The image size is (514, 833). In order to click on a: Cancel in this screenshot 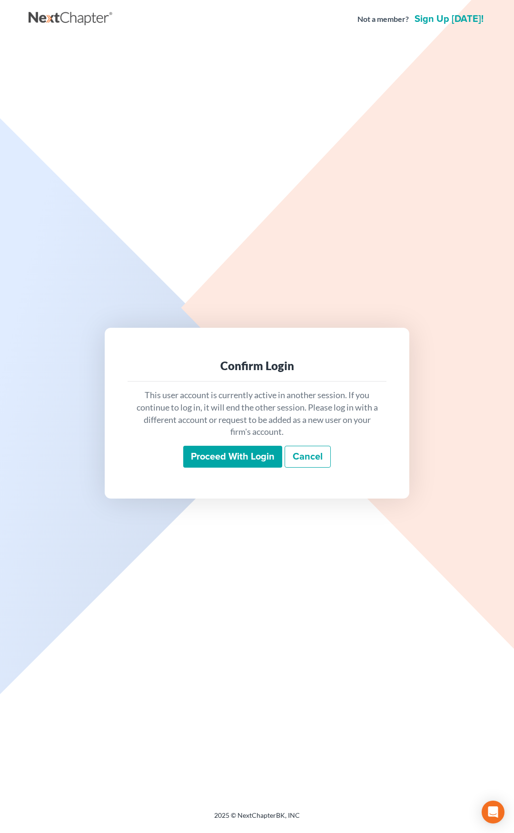, I will do `click(307, 457)`.